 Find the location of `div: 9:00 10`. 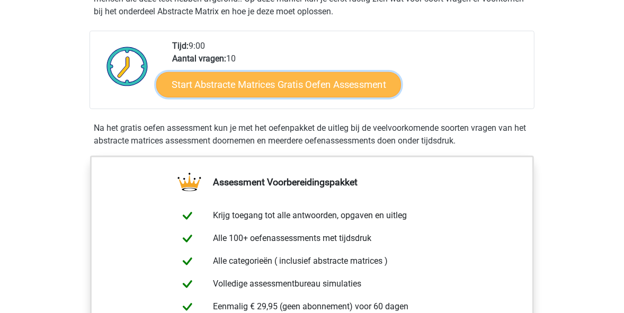

div: 9:00 10 is located at coordinates (348, 74).